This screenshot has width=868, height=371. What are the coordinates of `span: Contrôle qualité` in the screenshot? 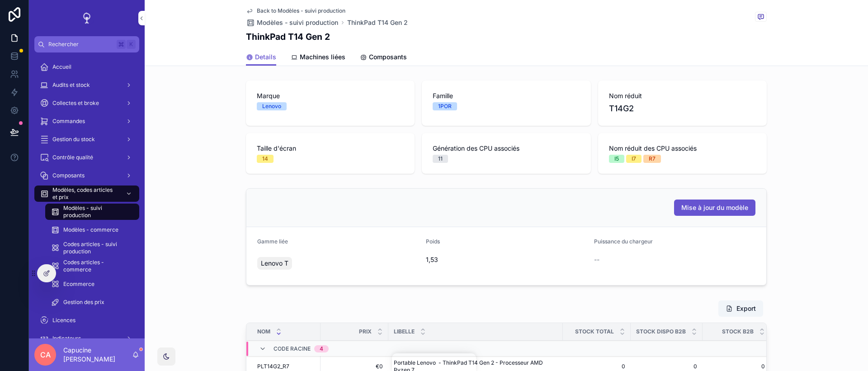 It's located at (73, 157).